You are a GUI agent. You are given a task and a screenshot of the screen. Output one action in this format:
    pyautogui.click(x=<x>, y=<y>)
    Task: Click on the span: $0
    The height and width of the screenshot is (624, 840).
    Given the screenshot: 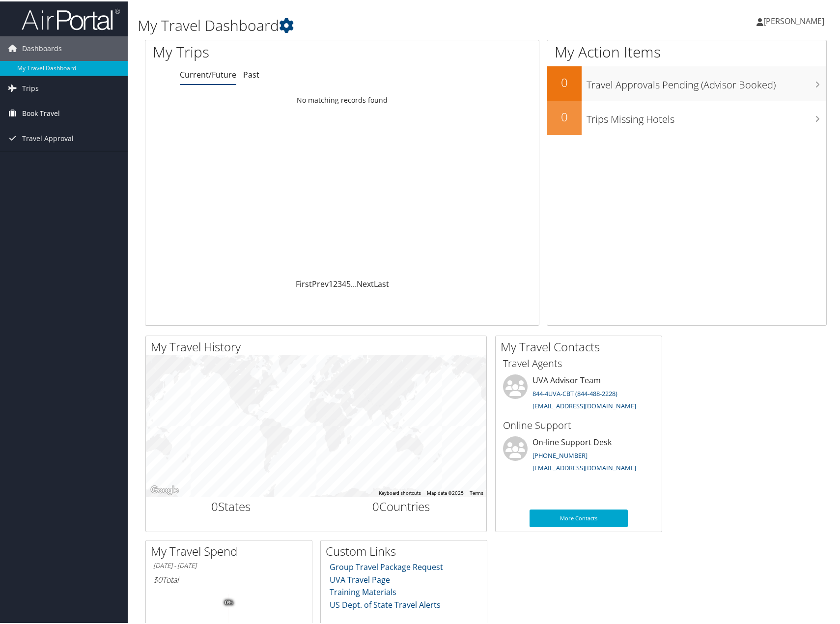 What is the action you would take?
    pyautogui.click(x=158, y=578)
    